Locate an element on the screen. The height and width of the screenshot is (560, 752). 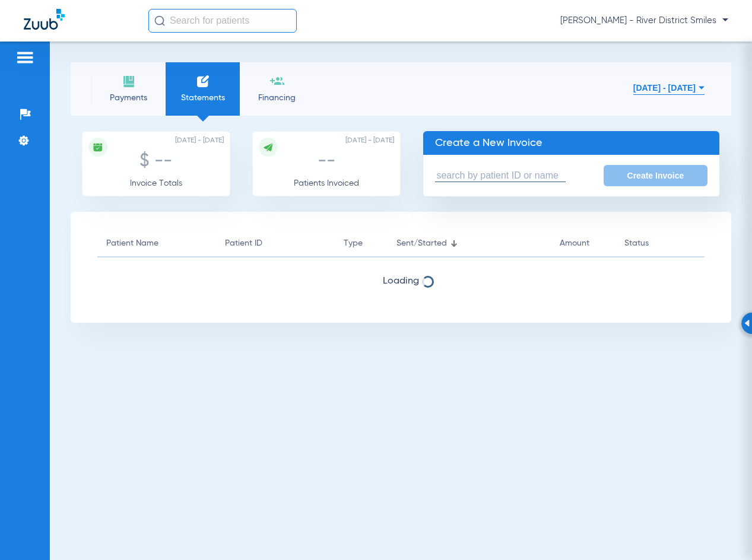
img: hamburger-icon is located at coordinates (25, 57).